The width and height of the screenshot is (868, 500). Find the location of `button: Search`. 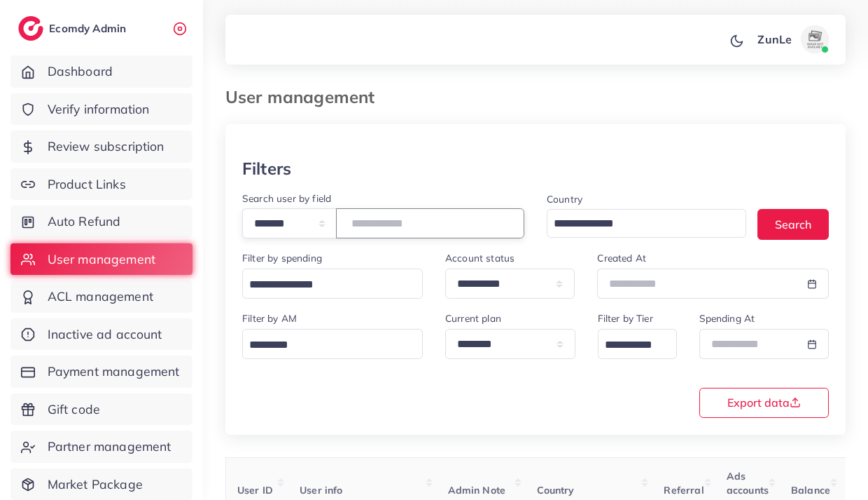

button: Search is located at coordinates (793, 223).